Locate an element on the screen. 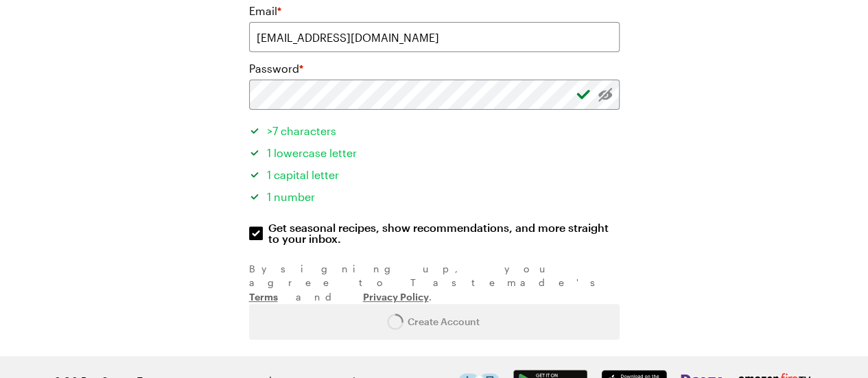  span: >7 characters is located at coordinates (301, 130).